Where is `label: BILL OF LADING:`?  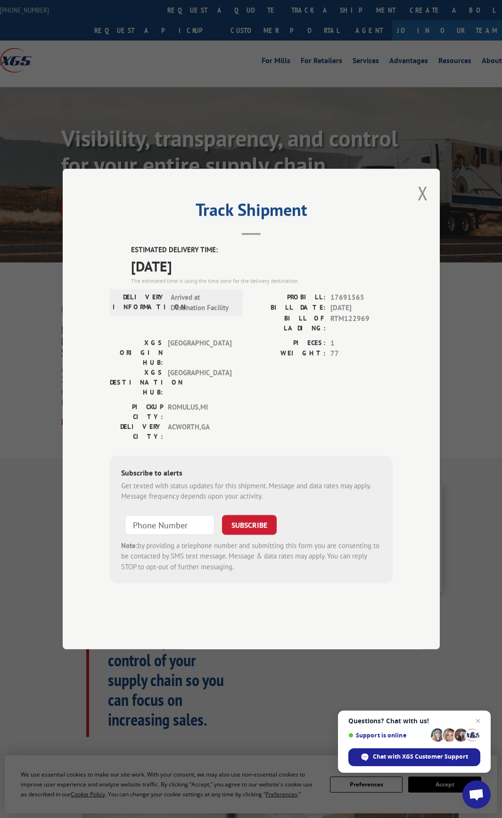 label: BILL OF LADING: is located at coordinates (288, 323).